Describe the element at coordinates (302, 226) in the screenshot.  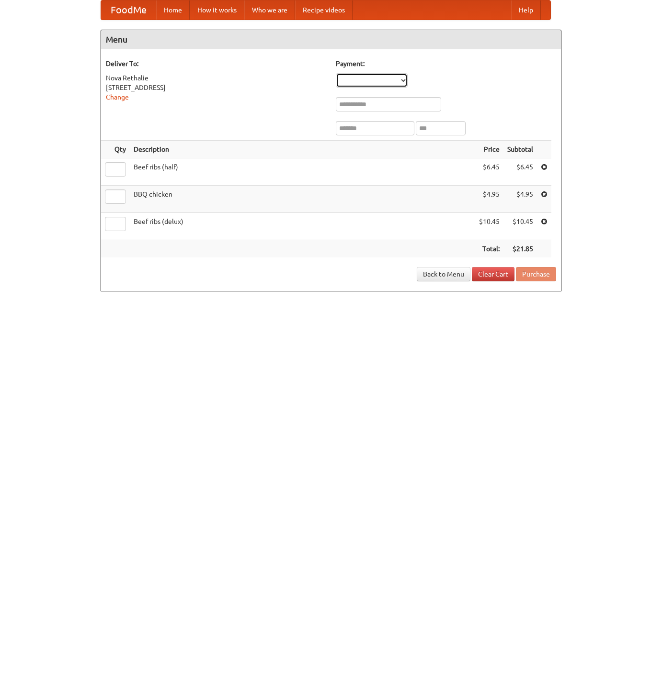
I see `td: Beef ribs (delux)` at that location.